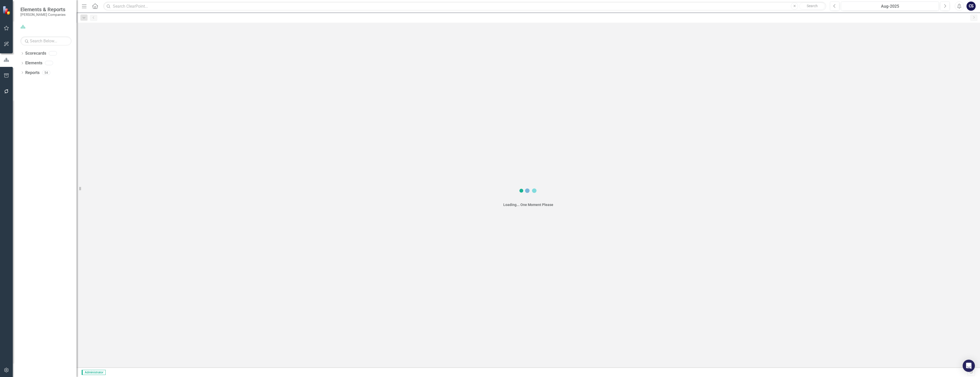 This screenshot has height=377, width=980. I want to click on div: CS, so click(971, 6).